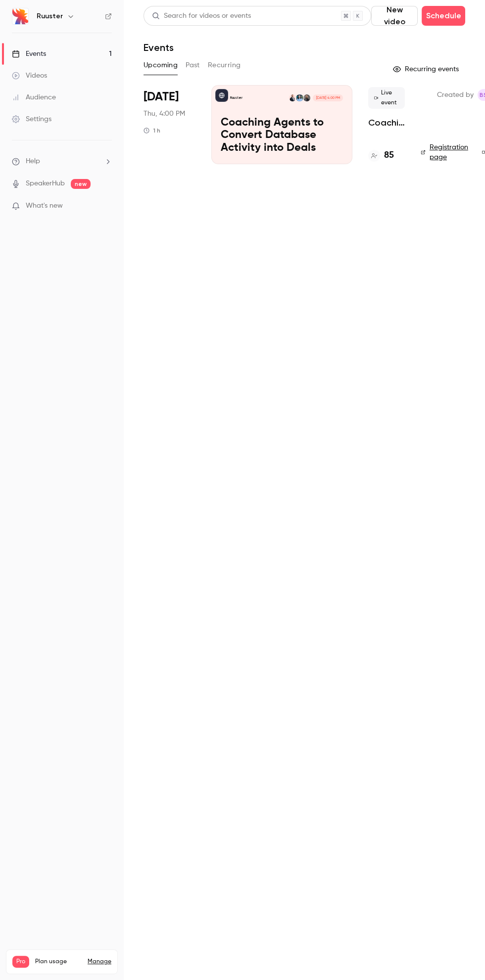 This screenshot has height=980, width=485. I want to click on div: 1 h, so click(152, 130).